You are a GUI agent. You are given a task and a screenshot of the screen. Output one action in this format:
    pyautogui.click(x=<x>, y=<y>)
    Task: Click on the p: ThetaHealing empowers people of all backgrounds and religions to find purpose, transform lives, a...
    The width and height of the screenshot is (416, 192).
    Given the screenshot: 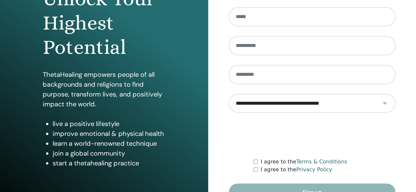 What is the action you would take?
    pyautogui.click(x=104, y=90)
    